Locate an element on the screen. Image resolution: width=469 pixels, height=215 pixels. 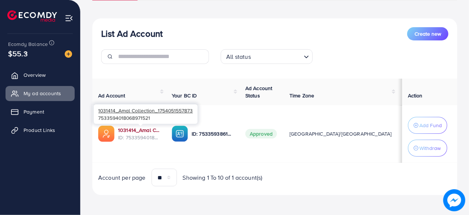
span: Your BC ID is located at coordinates (184, 96).